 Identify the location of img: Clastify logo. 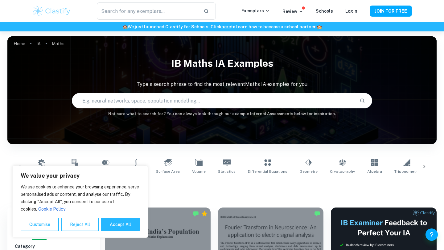
(51, 11).